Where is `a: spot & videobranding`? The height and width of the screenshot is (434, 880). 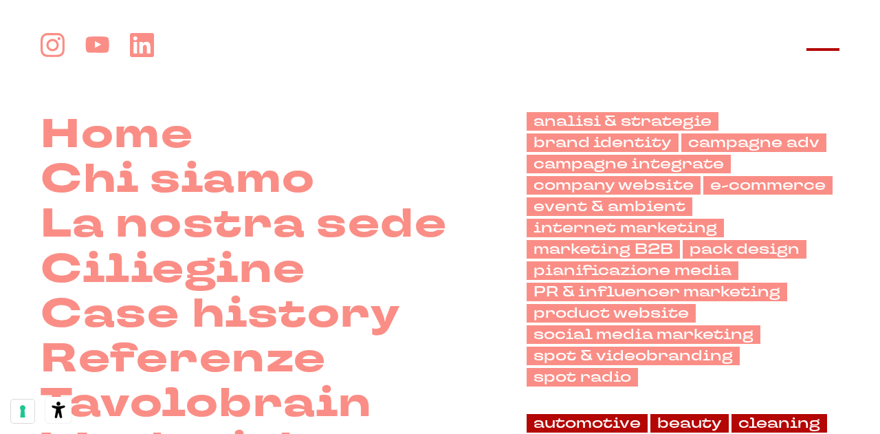
a: spot & videobranding is located at coordinates (633, 355).